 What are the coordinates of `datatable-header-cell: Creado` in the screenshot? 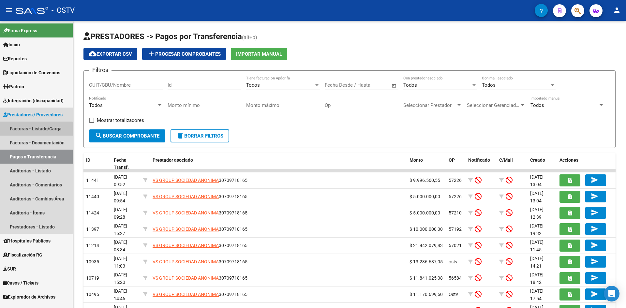 It's located at (542, 164).